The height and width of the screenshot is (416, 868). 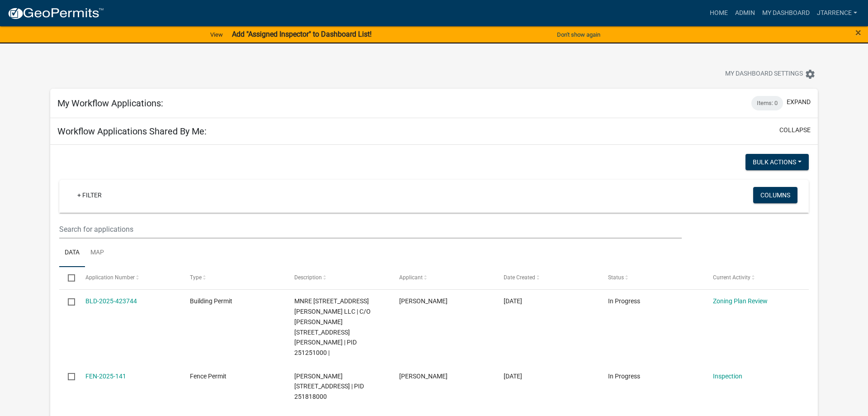 What do you see at coordinates (837, 13) in the screenshot?
I see `a: jtarrence` at bounding box center [837, 13].